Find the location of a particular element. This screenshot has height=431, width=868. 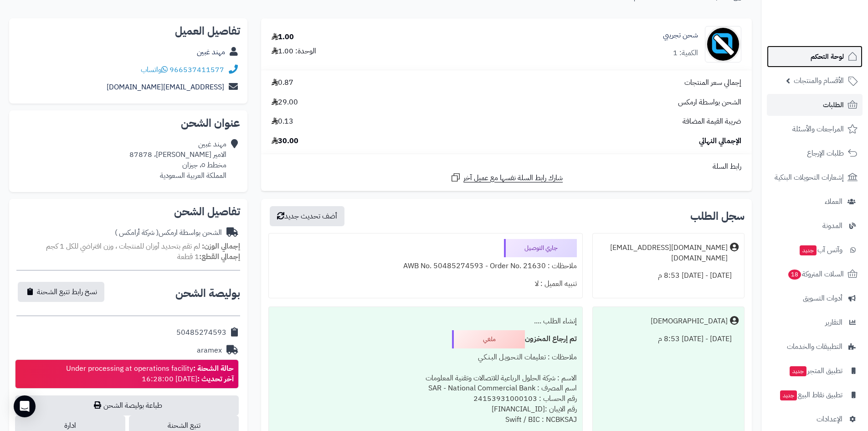

span: التطبيقات والخدمات is located at coordinates (815, 346).